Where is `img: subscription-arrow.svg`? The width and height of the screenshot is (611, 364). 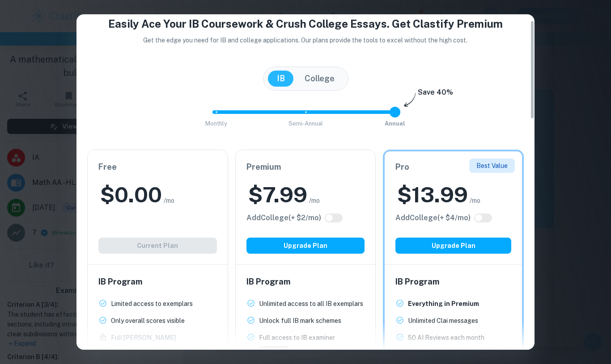
img: subscription-arrow.svg is located at coordinates (409, 100).